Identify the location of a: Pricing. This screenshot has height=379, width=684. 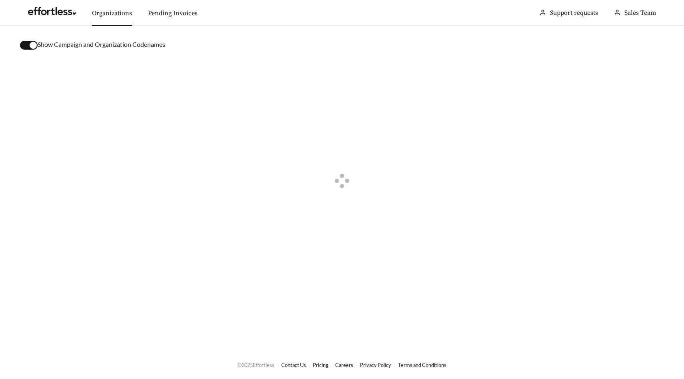
(320, 365).